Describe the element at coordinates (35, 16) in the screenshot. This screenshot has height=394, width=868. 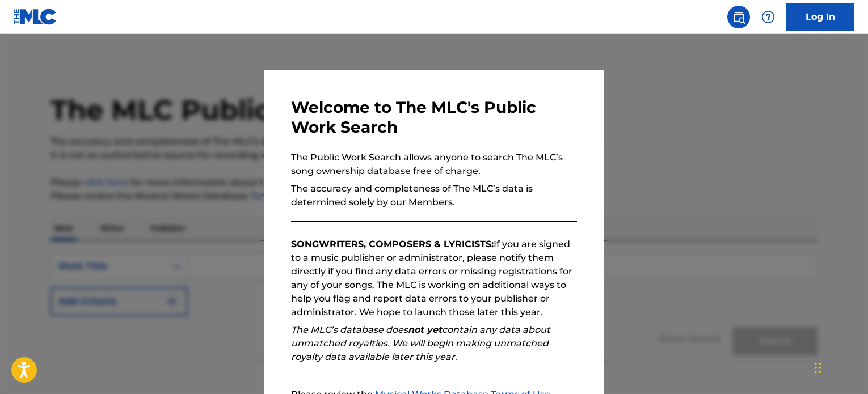
I see `img: MLC Logo` at that location.